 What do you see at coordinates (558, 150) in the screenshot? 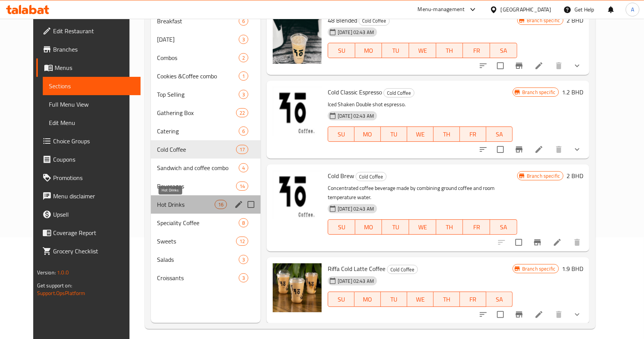
I see `button: delete` at bounding box center [558, 150].